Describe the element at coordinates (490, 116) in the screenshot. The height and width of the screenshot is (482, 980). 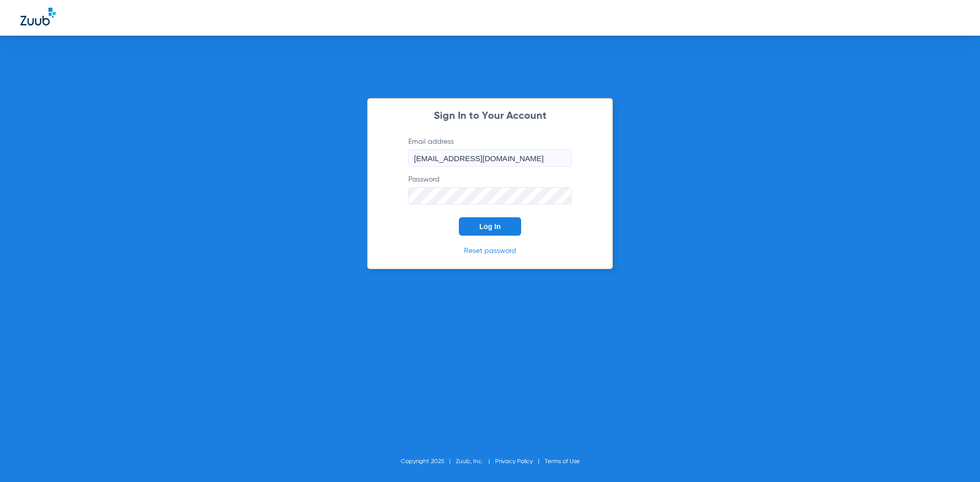
I see `h2: Sign In to Your Account` at that location.